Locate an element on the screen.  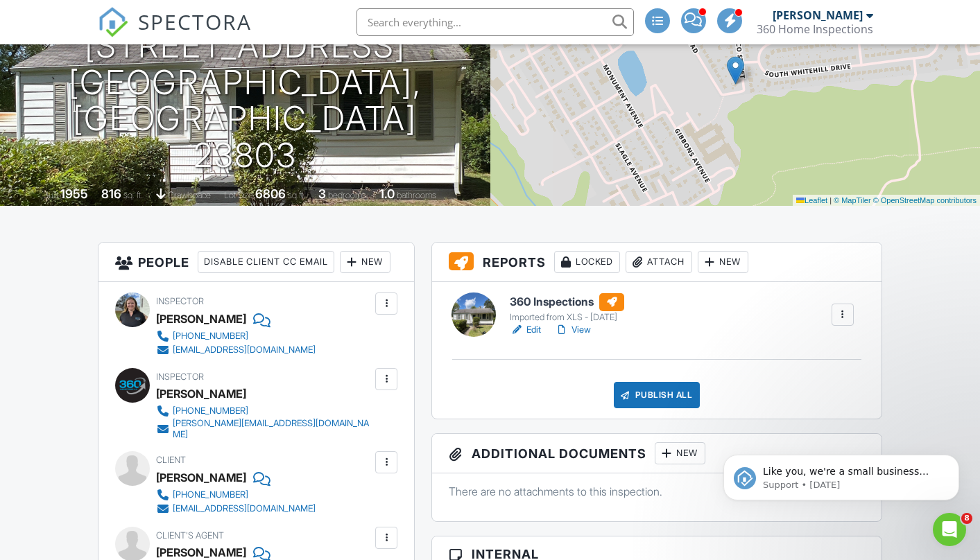
a: View is located at coordinates (572, 330).